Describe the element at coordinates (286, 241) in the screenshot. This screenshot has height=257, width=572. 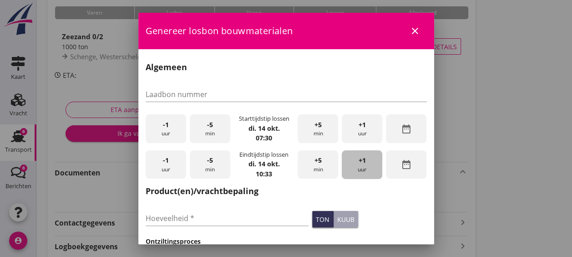
I see `h3: Ontziltingsproces` at that location.